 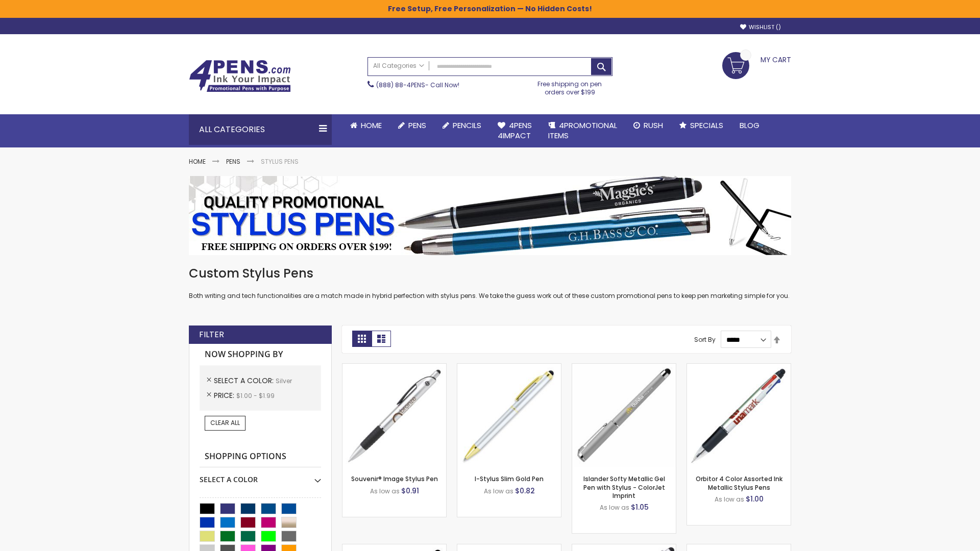 What do you see at coordinates (490, 274) in the screenshot?
I see `h1: Custom Stylus Pens` at bounding box center [490, 274].